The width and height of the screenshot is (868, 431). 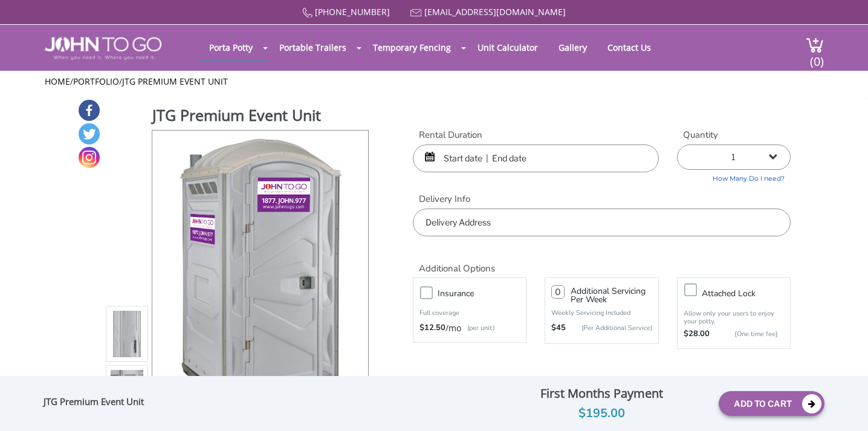 What do you see at coordinates (602, 261) in the screenshot?
I see `h2: Additional Options` at bounding box center [602, 261].